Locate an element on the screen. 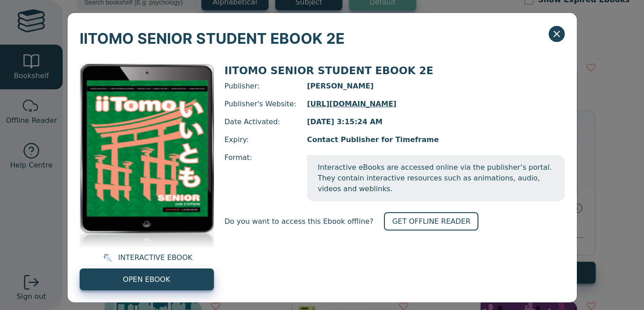  img: interactive.svg is located at coordinates (106, 258).